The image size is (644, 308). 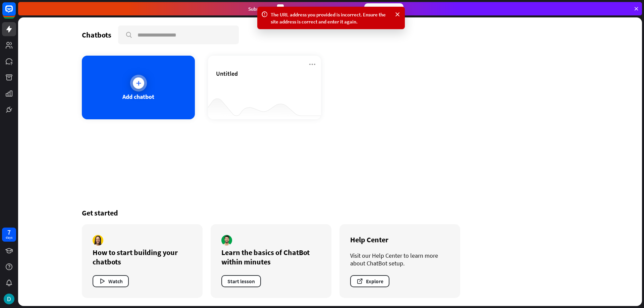 I want to click on button: Start lesson, so click(x=241, y=282).